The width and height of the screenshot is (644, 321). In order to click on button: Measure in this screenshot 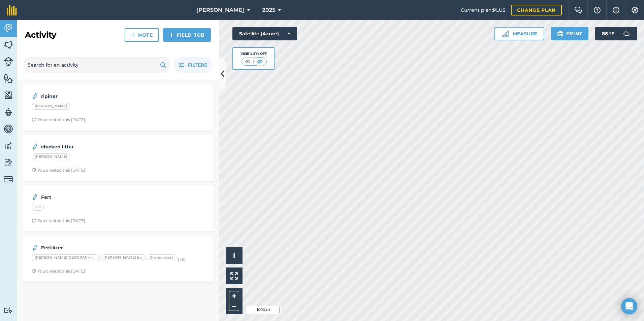, I will do `click(519, 33)`.